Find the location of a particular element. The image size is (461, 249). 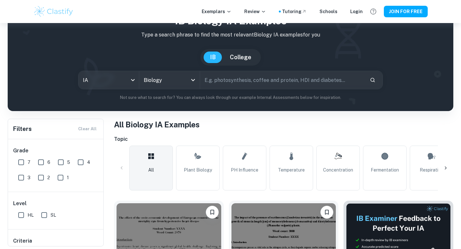

span: 4 is located at coordinates (89, 162).